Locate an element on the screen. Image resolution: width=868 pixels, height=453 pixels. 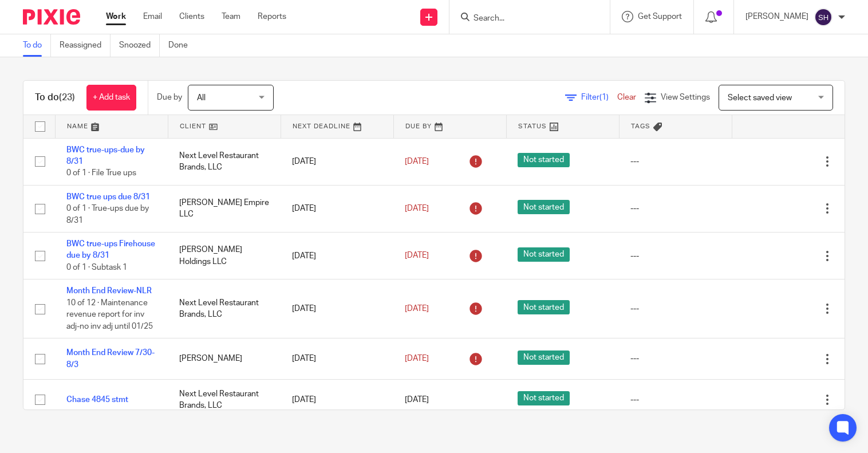
img: Pixie is located at coordinates (52, 16).